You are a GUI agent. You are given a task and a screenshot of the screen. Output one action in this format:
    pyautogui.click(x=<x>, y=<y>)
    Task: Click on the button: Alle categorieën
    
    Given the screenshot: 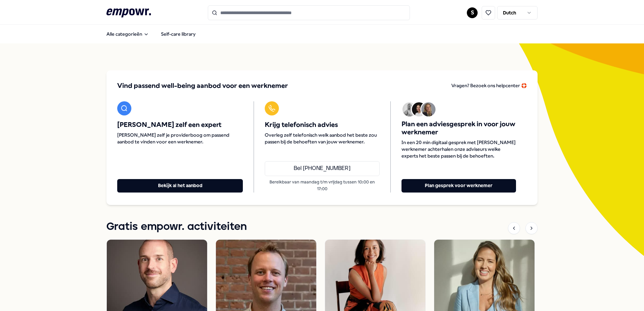 What is the action you would take?
    pyautogui.click(x=128, y=34)
    